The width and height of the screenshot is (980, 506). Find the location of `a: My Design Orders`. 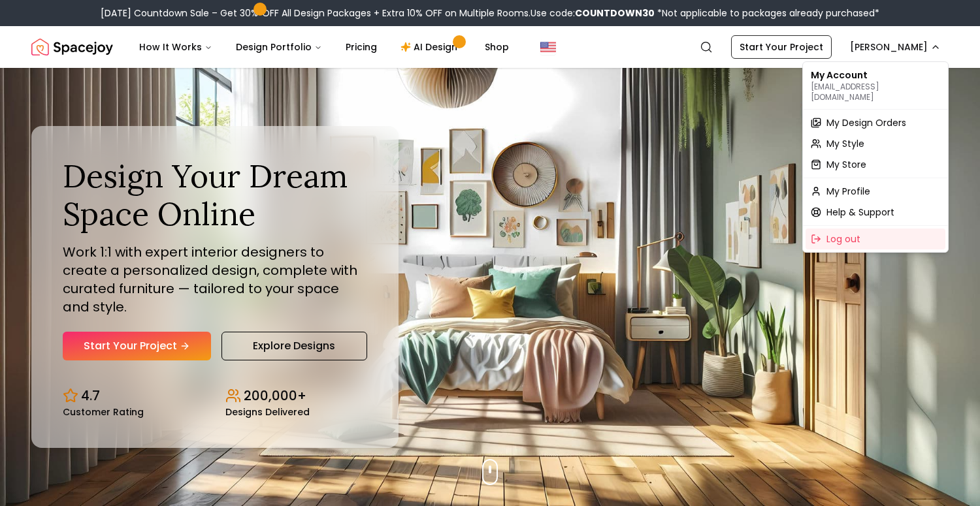

a: My Design Orders is located at coordinates (875, 123).